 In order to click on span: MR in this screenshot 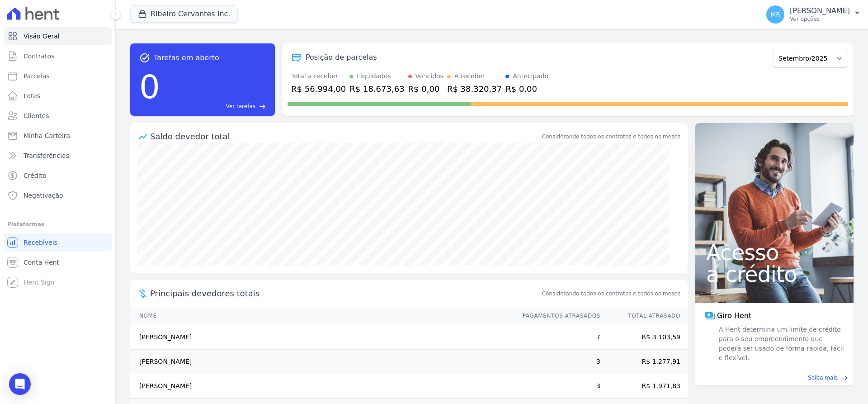, I will do `click(775, 15)`.